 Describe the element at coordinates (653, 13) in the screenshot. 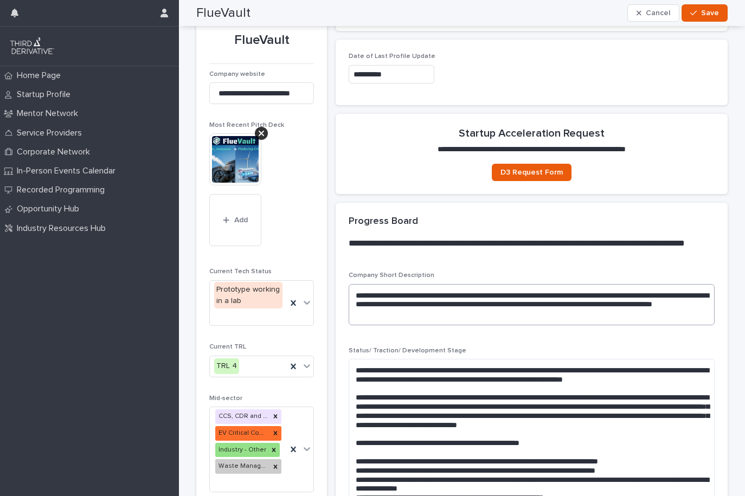

I see `button: Cancel` at that location.